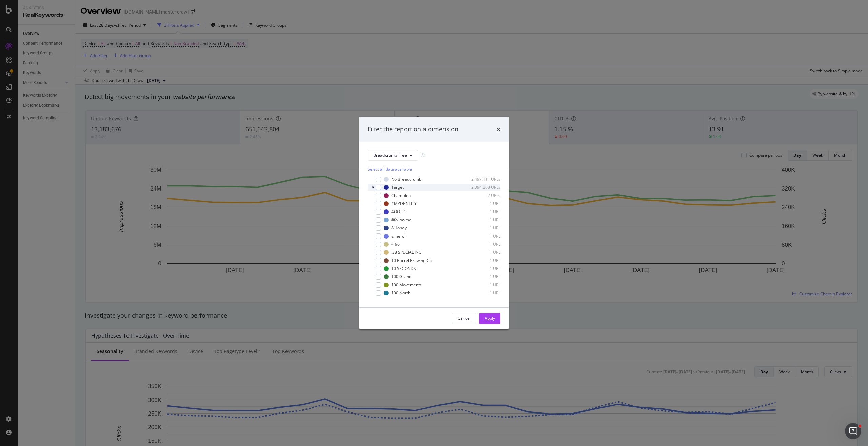  I want to click on div: 10 SECONDS, so click(403, 268).